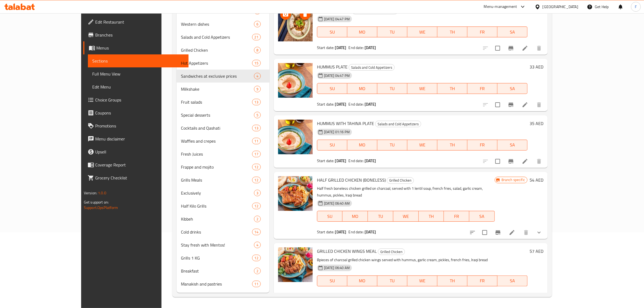  I want to click on div: Cocktails and Qashati, so click(217, 128).